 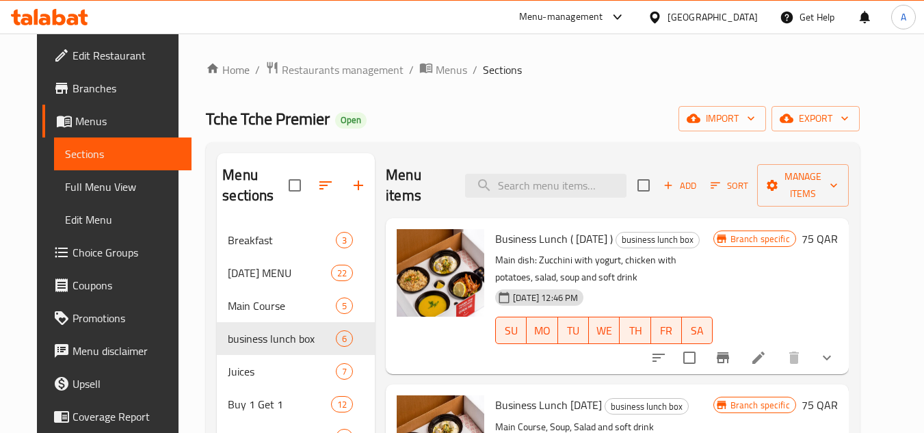 What do you see at coordinates (680, 185) in the screenshot?
I see `span: Add` at bounding box center [680, 185].